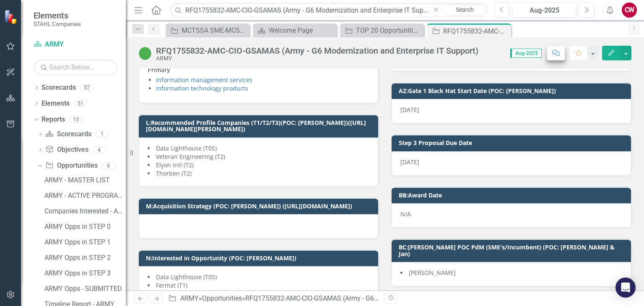 The image size is (644, 306). Describe the element at coordinates (76, 67) in the screenshot. I see `input: Search Below...` at that location.